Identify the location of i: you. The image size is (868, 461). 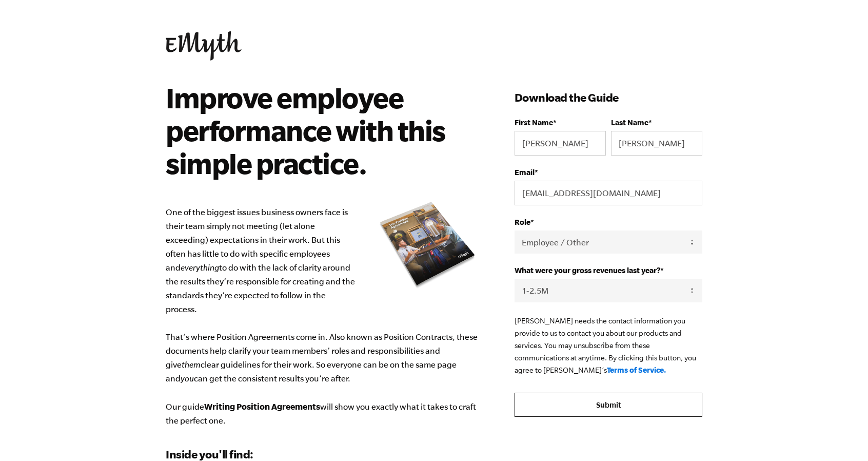
(187, 378).